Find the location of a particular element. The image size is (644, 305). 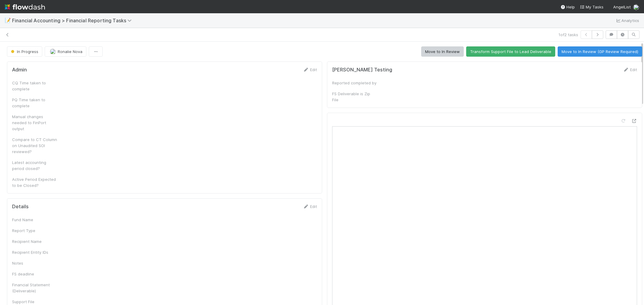

div: Recipient Entity IDs is located at coordinates (35, 252).